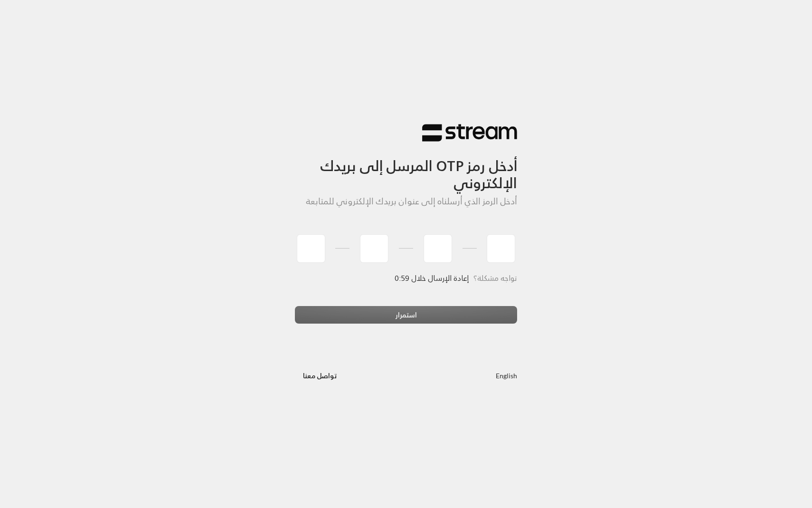 The width and height of the screenshot is (812, 508). Describe the element at coordinates (496, 278) in the screenshot. I see `span: تواجه مشكلة؟` at that location.